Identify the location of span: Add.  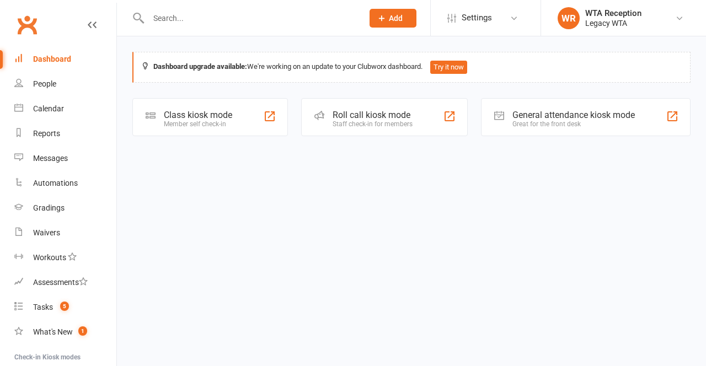
(396, 18).